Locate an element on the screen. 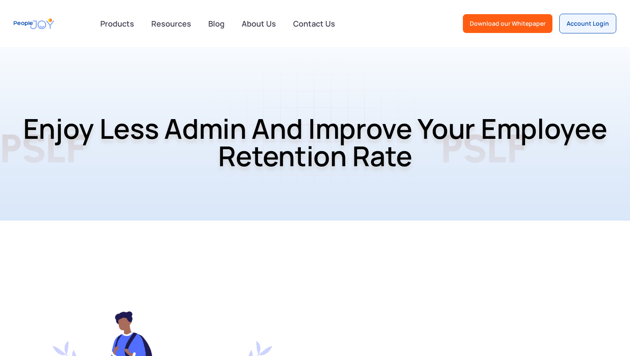  a: Resources is located at coordinates (171, 24).